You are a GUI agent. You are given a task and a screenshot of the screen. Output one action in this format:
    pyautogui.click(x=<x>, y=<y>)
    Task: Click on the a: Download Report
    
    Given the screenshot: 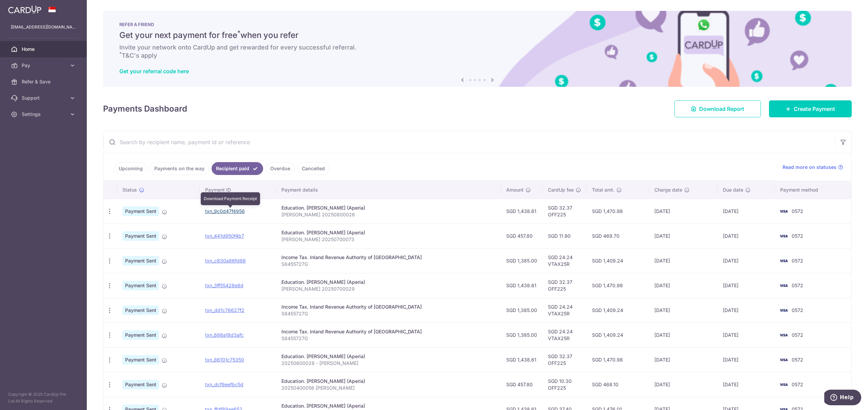 What is the action you would take?
    pyautogui.click(x=718, y=108)
    